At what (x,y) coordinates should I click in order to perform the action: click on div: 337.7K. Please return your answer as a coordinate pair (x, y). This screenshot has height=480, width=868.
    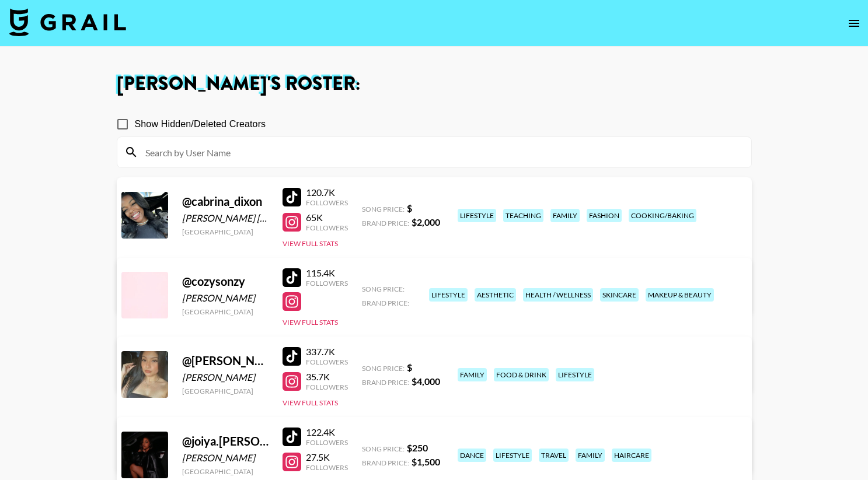
    Looking at the image, I should click on (327, 352).